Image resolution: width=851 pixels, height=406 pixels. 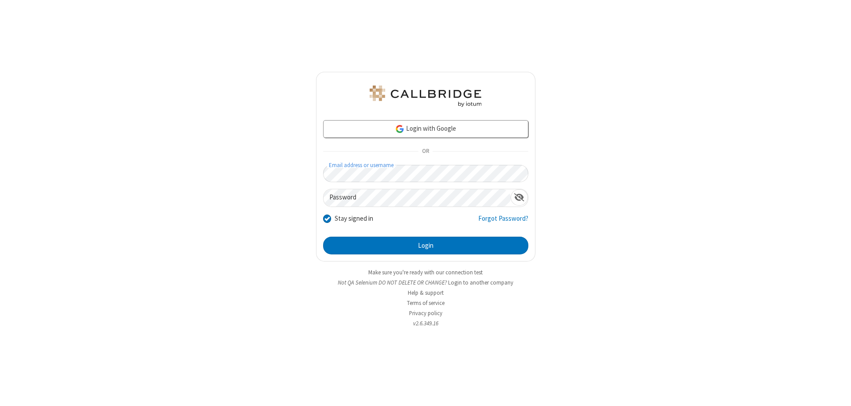 I want to click on a: Terms of service, so click(x=426, y=303).